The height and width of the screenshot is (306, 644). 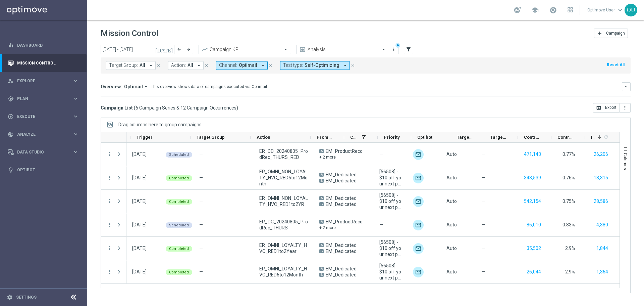 I want to click on span: 0.83%, so click(x=569, y=225).